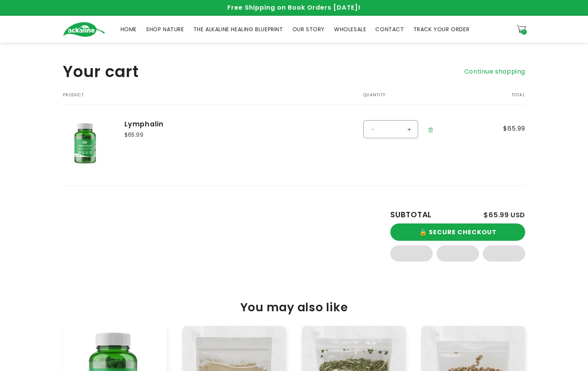 This screenshot has height=371, width=588. What do you see at coordinates (84, 29) in the screenshot?
I see `img: Ackaline` at bounding box center [84, 29].